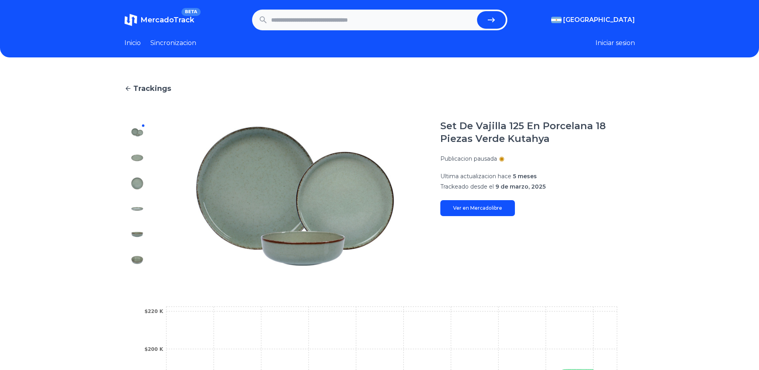  I want to click on span: BETA, so click(191, 12).